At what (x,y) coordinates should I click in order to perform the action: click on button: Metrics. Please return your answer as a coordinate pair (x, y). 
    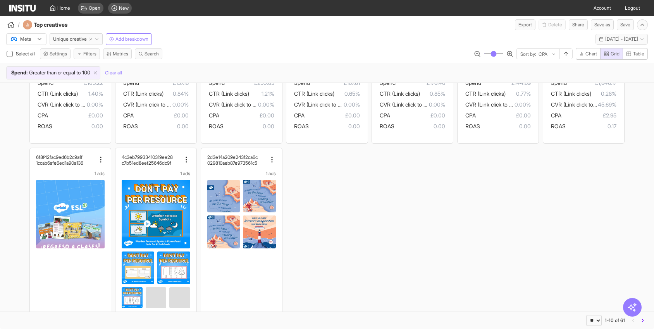
    Looking at the image, I should click on (117, 54).